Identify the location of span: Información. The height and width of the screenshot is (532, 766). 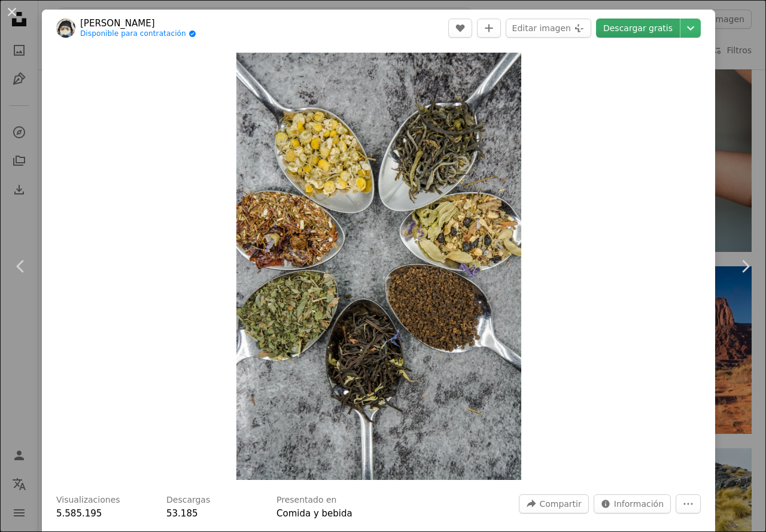
(639, 504).